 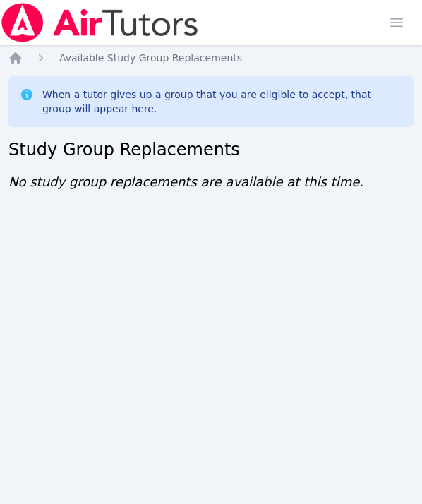 What do you see at coordinates (211, 58) in the screenshot?
I see `nav: Breadcrumb` at bounding box center [211, 58].